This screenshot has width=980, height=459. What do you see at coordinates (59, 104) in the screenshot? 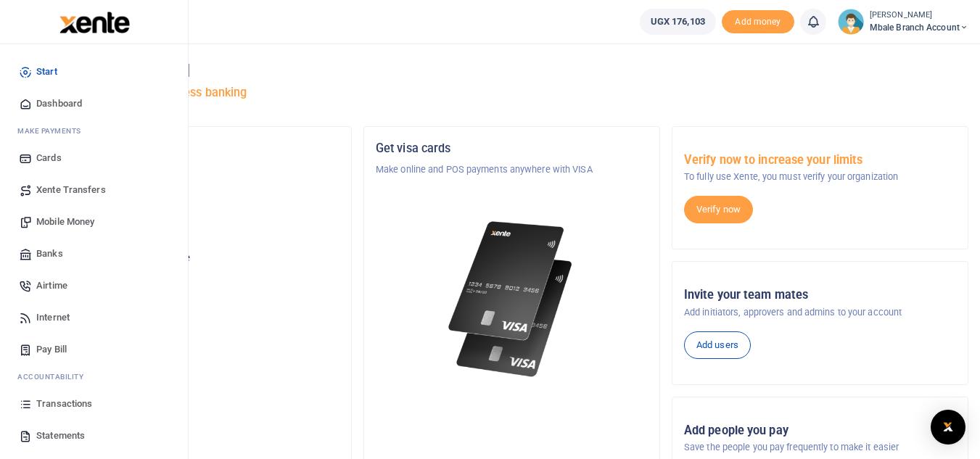
I see `span: Dashboard` at bounding box center [59, 104].